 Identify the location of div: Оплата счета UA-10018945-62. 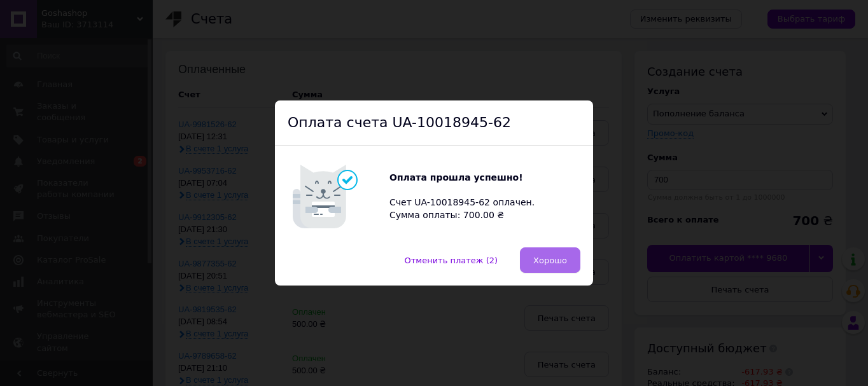
(434, 124).